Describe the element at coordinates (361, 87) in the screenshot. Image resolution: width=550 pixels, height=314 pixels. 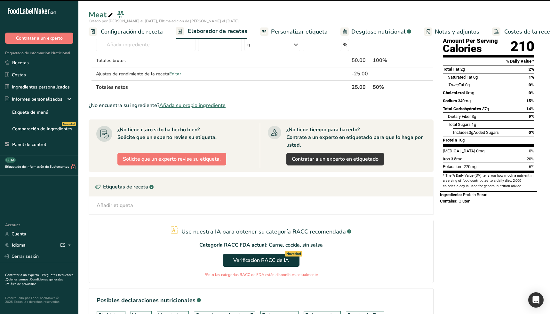
I see `th: 25.00` at that location.